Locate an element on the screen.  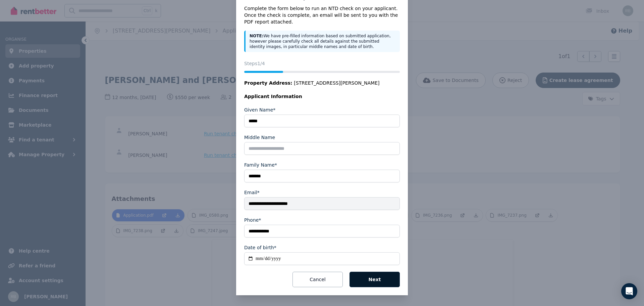
label: Middle Name is located at coordinates (259, 138).